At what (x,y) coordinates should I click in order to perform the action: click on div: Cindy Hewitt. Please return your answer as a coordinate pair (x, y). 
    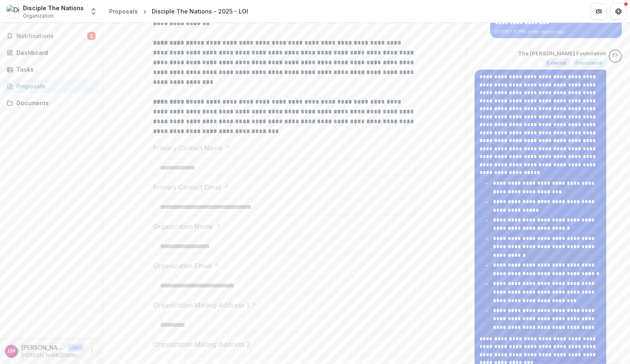
    Looking at the image, I should click on (11, 351).